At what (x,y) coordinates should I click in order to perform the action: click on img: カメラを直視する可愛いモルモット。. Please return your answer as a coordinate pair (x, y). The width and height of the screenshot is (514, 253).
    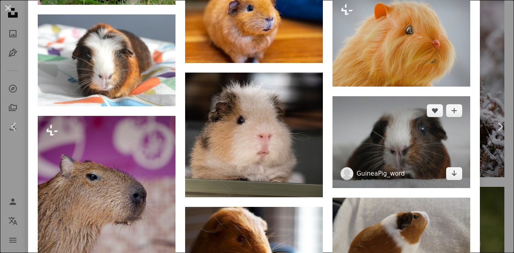
    Looking at the image, I should click on (106, 60).